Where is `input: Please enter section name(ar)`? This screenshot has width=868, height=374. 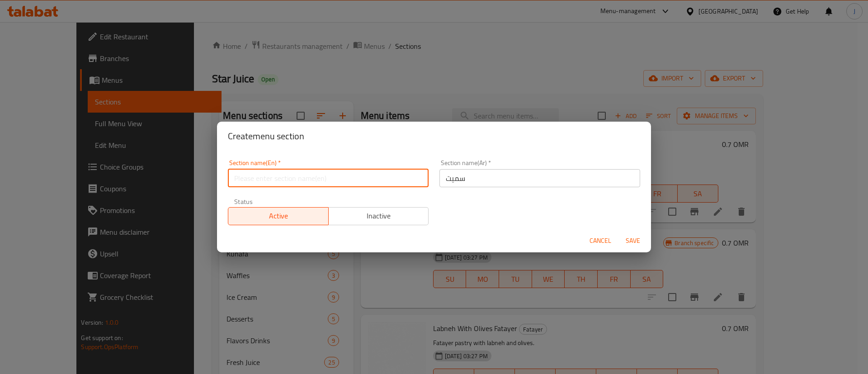
input: Please enter section name(ar) is located at coordinates (540, 178).